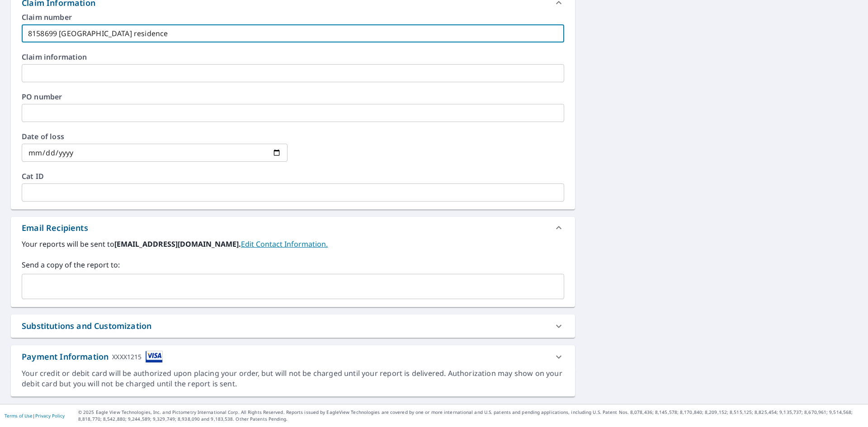 This screenshot has height=427, width=868. What do you see at coordinates (154, 357) in the screenshot?
I see `img: cardImage` at bounding box center [154, 357].